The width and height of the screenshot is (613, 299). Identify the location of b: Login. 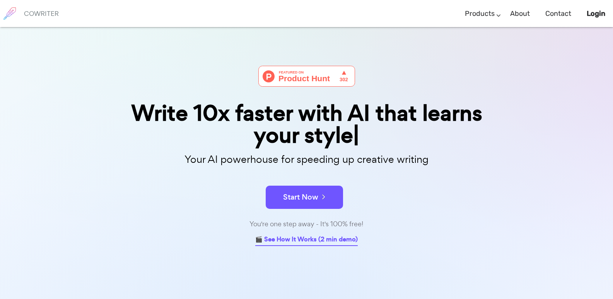
(596, 14).